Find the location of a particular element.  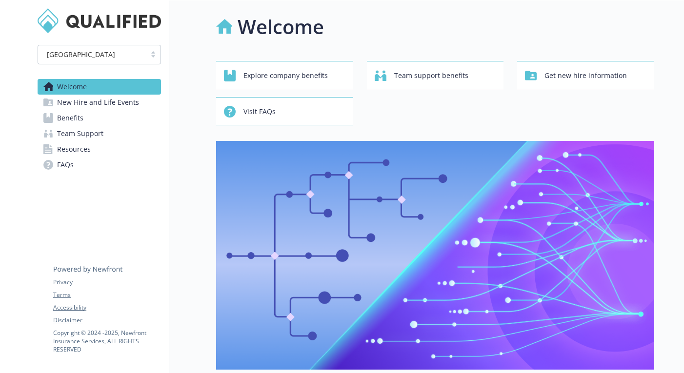

span: New Hire and Life Events is located at coordinates (98, 102).